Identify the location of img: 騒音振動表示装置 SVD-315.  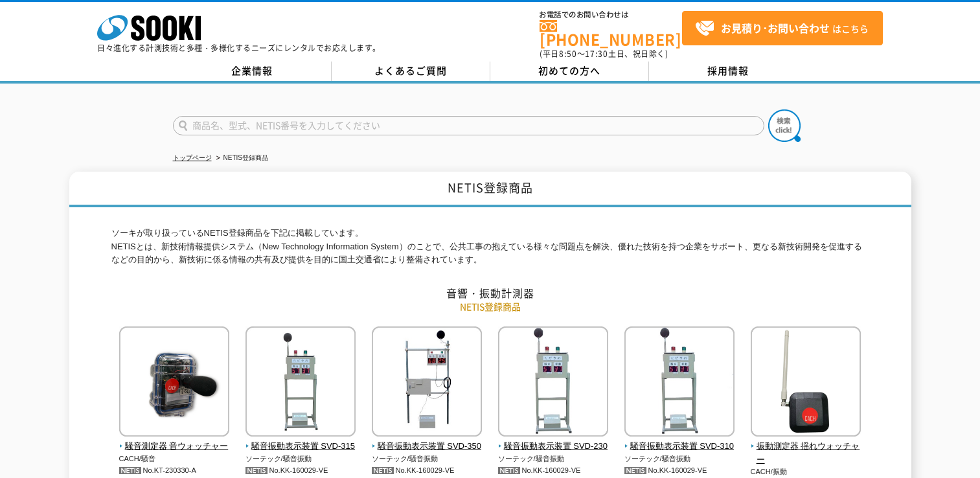
(301, 382).